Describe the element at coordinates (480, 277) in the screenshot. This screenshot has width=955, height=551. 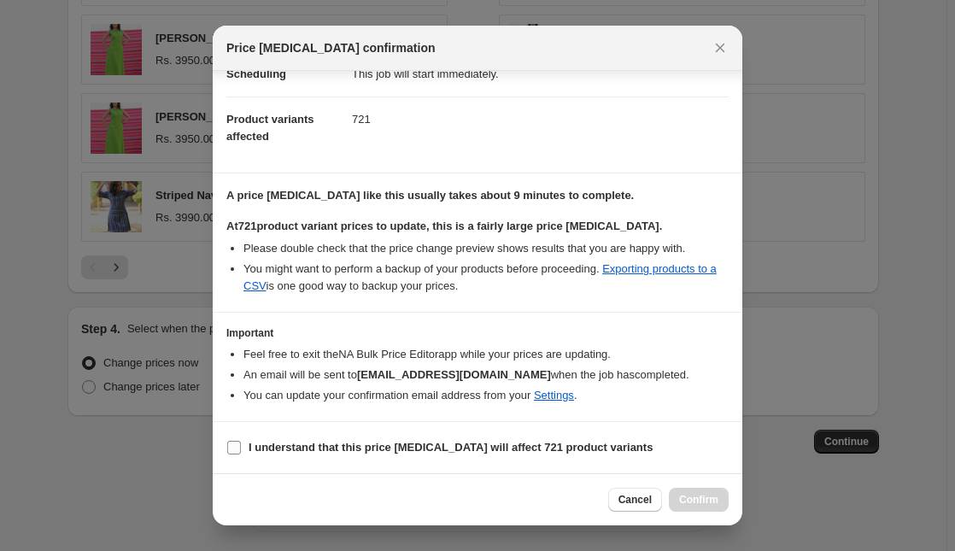
I see `a: Exporting products to a CSV` at that location.